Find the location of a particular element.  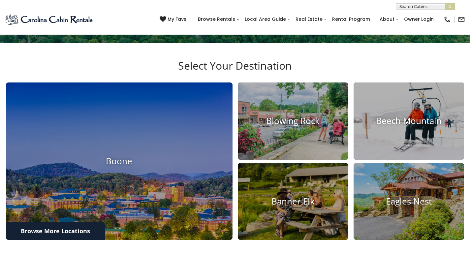

h4: Eagles Nest is located at coordinates (409, 201).